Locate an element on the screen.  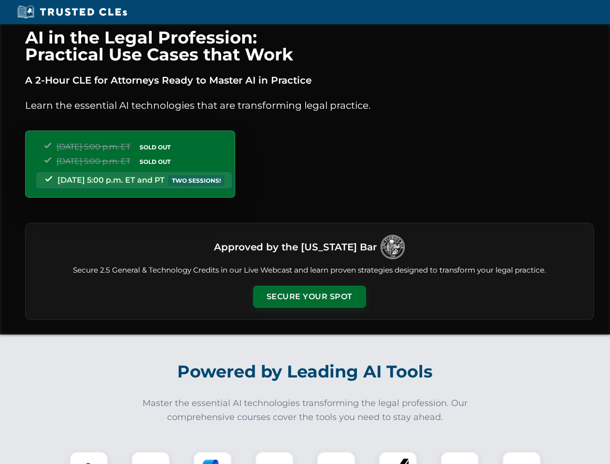
button: Secure Your Spot is located at coordinates (310, 297).